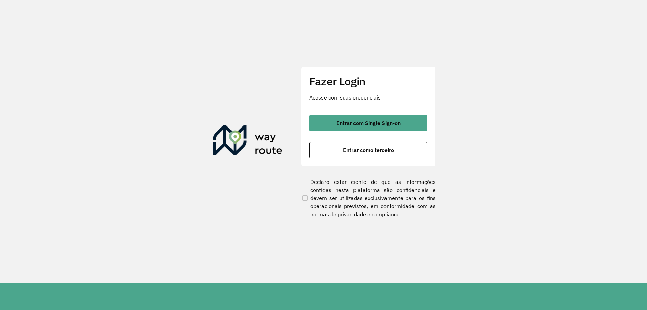 The width and height of the screenshot is (647, 310). What do you see at coordinates (368, 123) in the screenshot?
I see `span: Entrar com Single Sign-on` at bounding box center [368, 123].